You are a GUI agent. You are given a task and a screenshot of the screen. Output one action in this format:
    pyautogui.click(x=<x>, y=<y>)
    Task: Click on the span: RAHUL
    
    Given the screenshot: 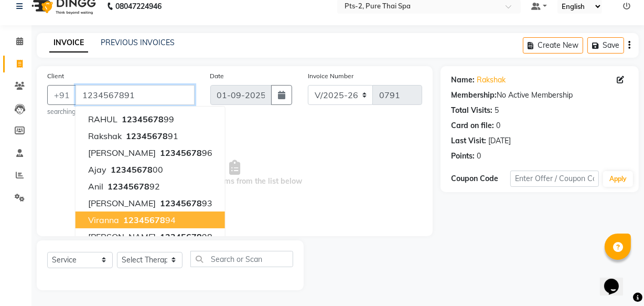 What is the action you would take?
    pyautogui.click(x=103, y=119)
    